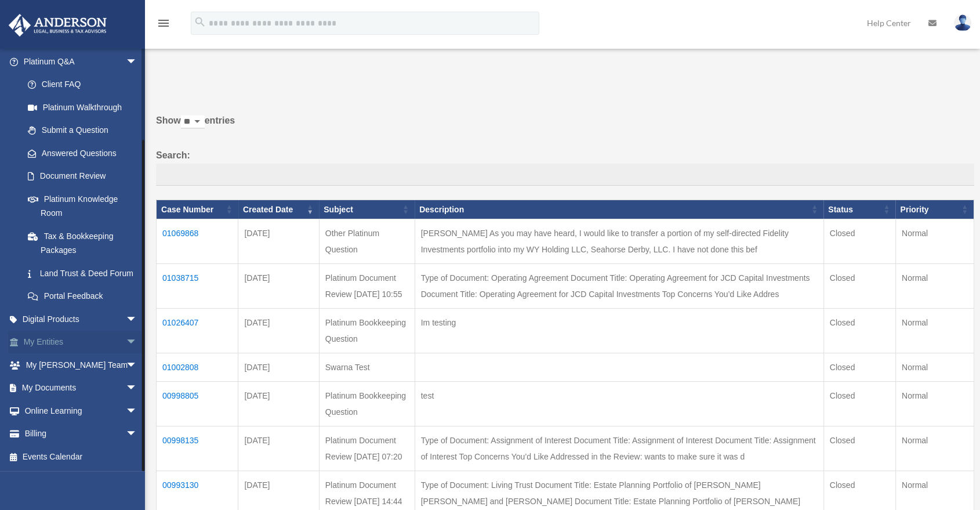 The width and height of the screenshot is (980, 510). What do you see at coordinates (78, 61) in the screenshot?
I see `a: Platinum Q&Aarrow_drop_down` at bounding box center [78, 61].